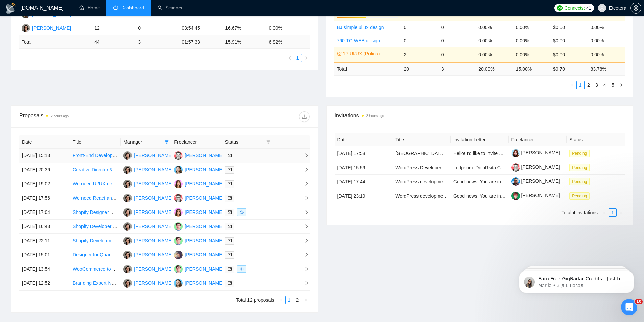 This screenshot has width=644, height=322. I want to click on button: right, so click(621, 85).